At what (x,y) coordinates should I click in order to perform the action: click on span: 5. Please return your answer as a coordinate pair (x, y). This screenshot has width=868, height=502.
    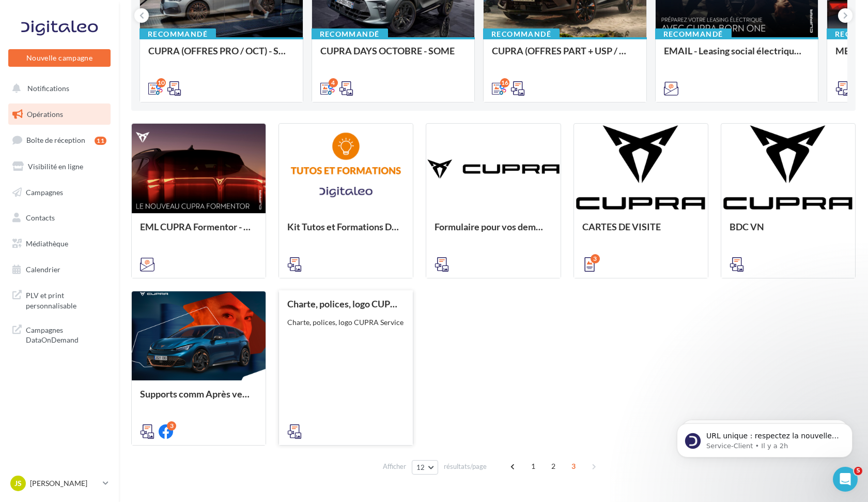
    Looking at the image, I should click on (858, 471).